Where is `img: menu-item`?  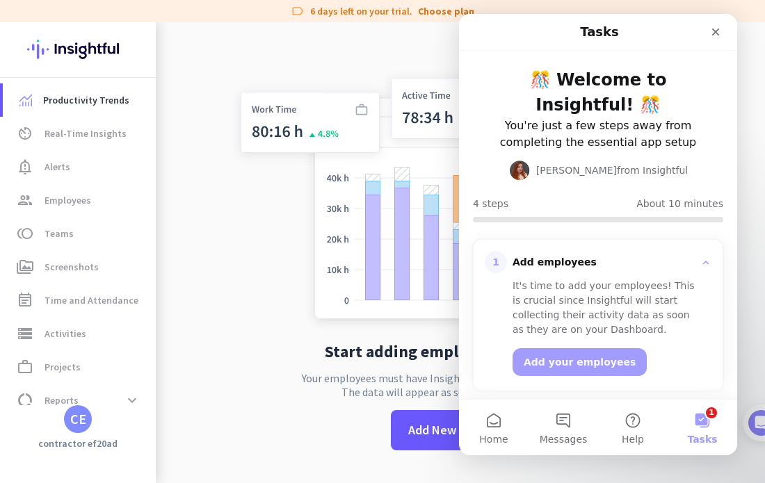 img: menu-item is located at coordinates (26, 100).